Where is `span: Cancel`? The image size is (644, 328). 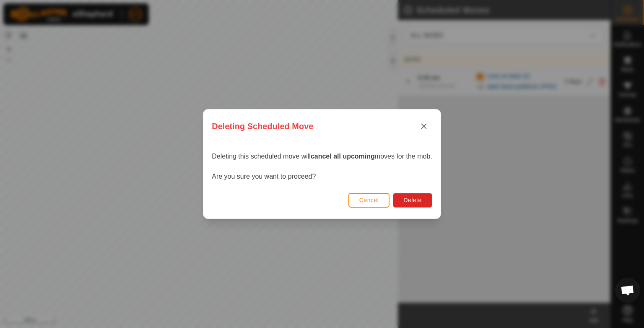
span: Cancel is located at coordinates (369, 200).